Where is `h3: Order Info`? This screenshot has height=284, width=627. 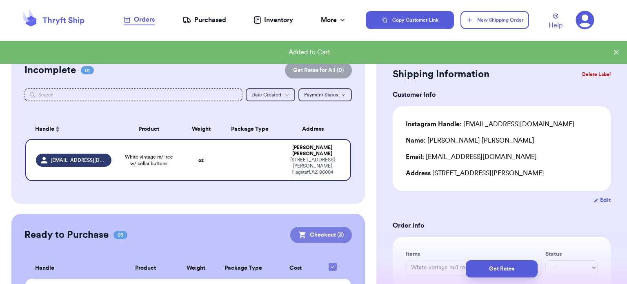 h3: Order Info is located at coordinates (502, 225).